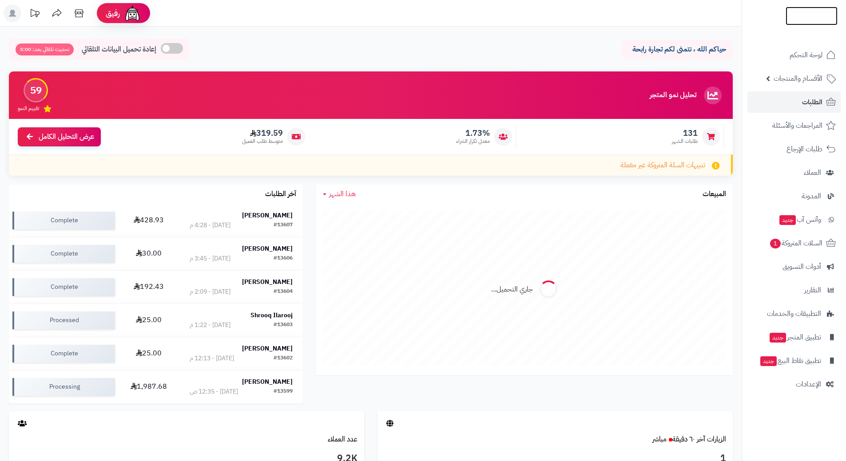 This screenshot has width=846, height=461. Describe the element at coordinates (812, 173) in the screenshot. I see `span: العملاء` at that location.